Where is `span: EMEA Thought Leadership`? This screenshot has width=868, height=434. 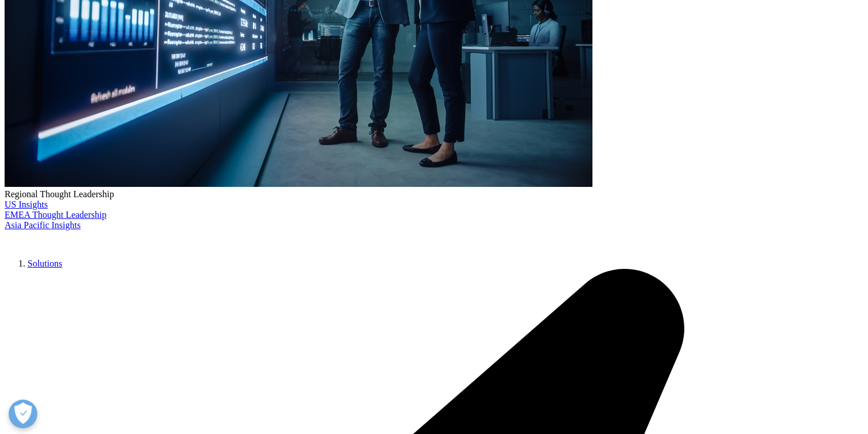 span: EMEA Thought Leadership is located at coordinates (55, 215).